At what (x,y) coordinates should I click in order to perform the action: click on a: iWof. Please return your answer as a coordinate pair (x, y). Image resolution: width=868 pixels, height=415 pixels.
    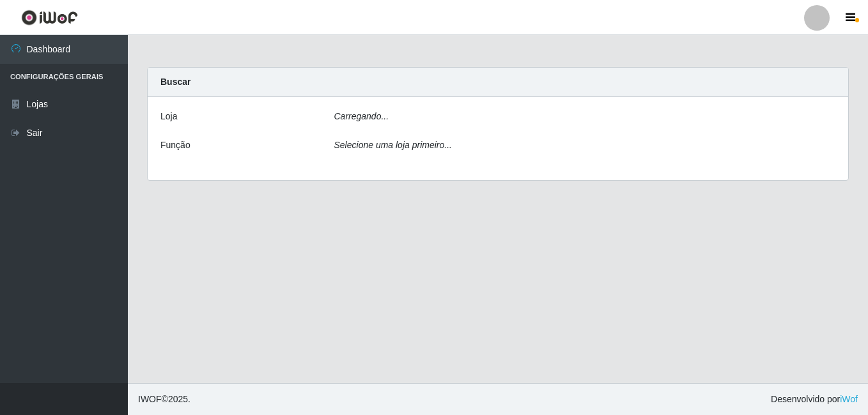
    Looking at the image, I should click on (849, 399).